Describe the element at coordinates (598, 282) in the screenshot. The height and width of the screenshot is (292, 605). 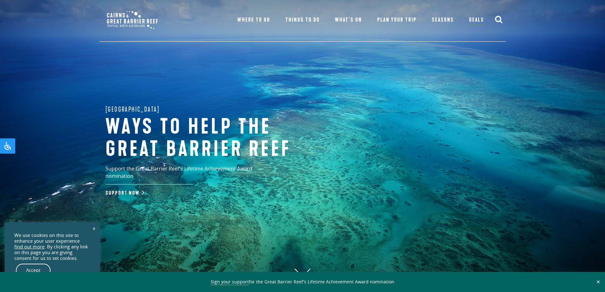
I see `button: Close` at that location.